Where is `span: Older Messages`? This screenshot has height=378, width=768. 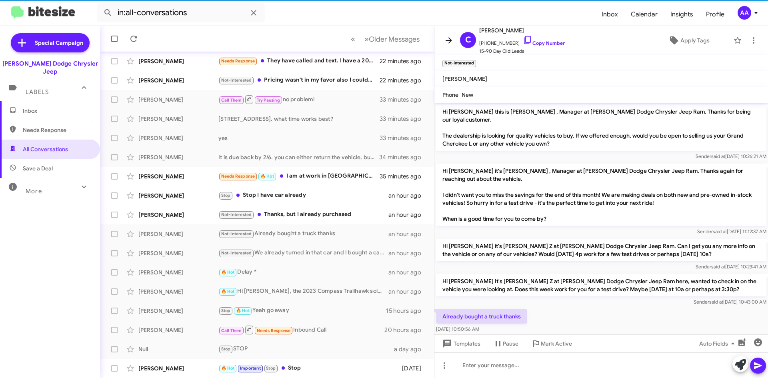 span: Older Messages is located at coordinates (394, 39).